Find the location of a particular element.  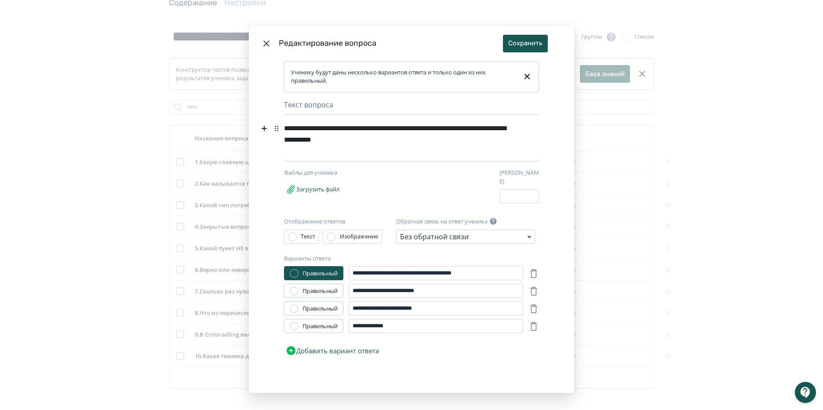

div: Modal is located at coordinates (412, 209).